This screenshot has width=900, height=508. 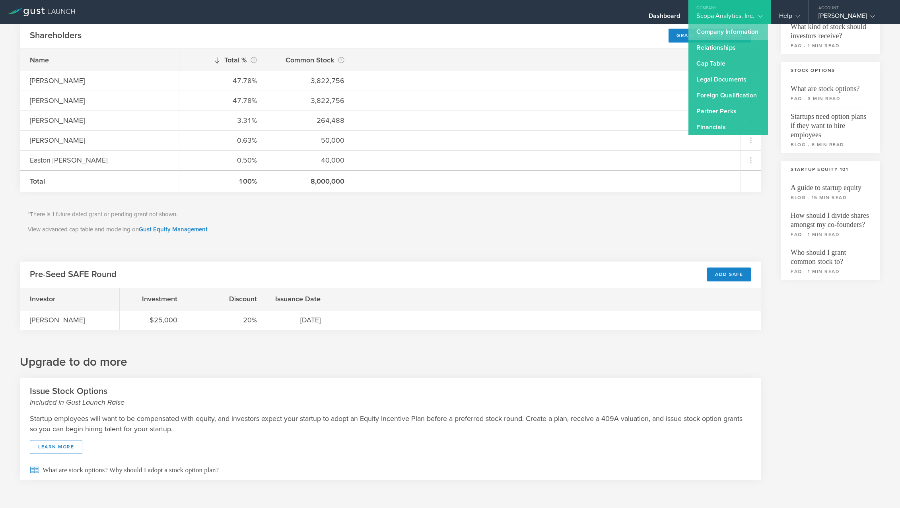 I want to click on div: Scopa Analytics, Inc., so click(x=729, y=18).